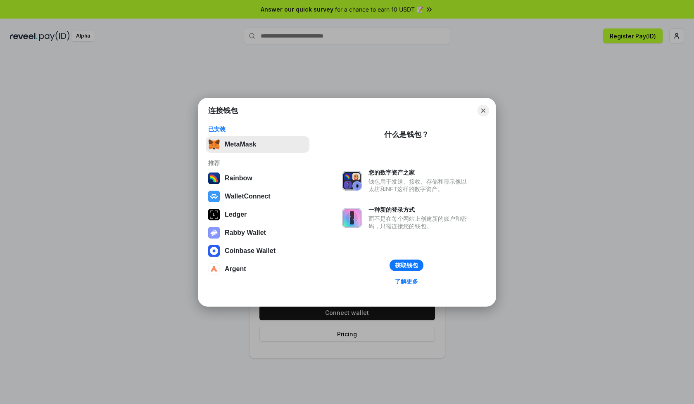  I want to click on button: Rabby Wallet, so click(257, 233).